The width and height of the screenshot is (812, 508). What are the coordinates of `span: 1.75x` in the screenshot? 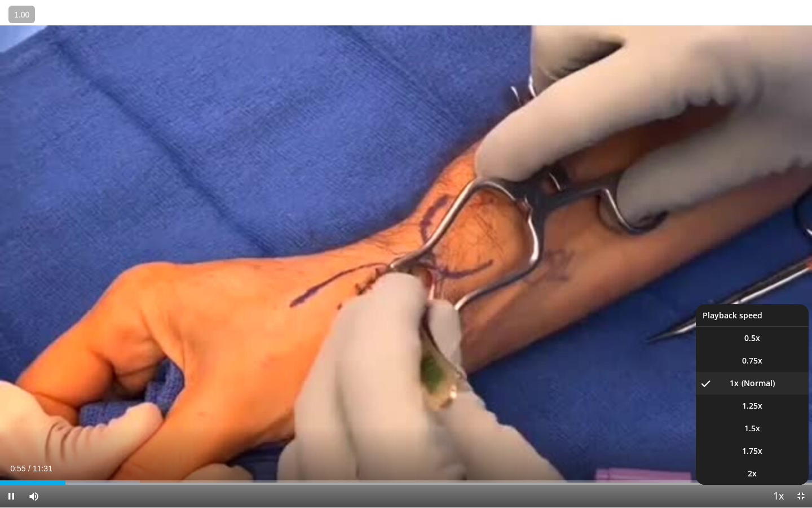 It's located at (753, 451).